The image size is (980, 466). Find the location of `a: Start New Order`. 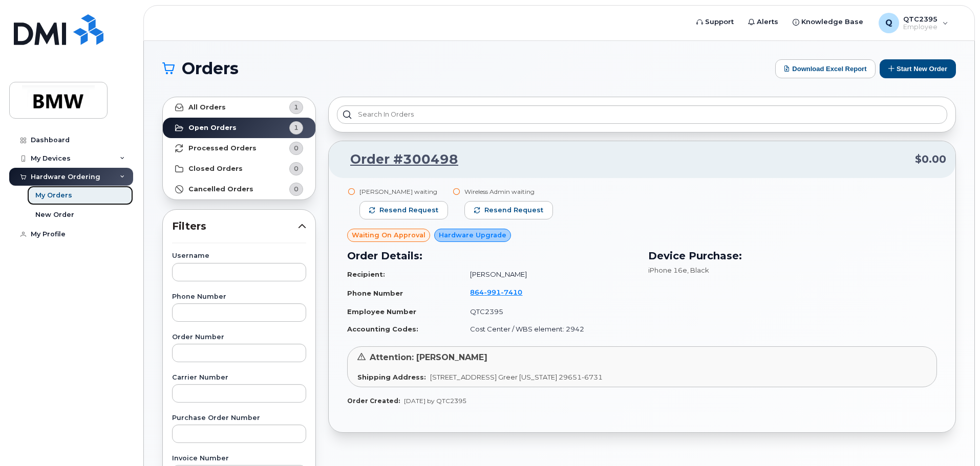

a: Start New Order is located at coordinates (917, 69).